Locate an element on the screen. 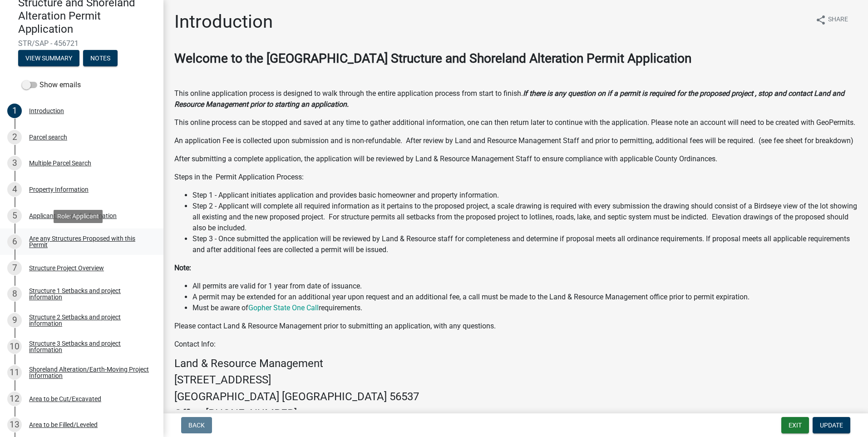 The image size is (868, 437). span: STR/SAP - 456721 is located at coordinates (81, 43).